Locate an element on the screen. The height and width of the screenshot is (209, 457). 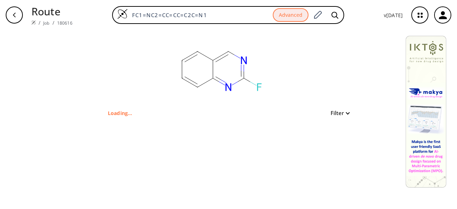
img: Banner is located at coordinates (426, 111).